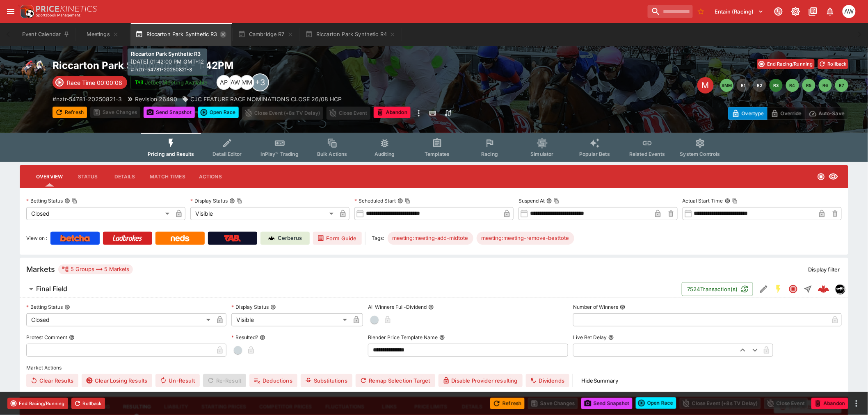 Image resolution: width=868 pixels, height=415 pixels. Describe the element at coordinates (227, 154) in the screenshot. I see `span: Detail Editor` at that location.